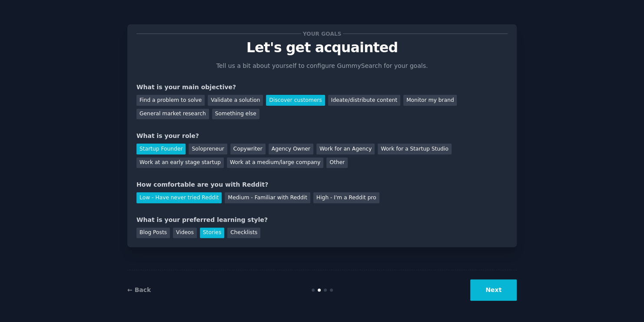 Image resolution: width=644 pixels, height=322 pixels. I want to click on div: Agency Owner, so click(291, 149).